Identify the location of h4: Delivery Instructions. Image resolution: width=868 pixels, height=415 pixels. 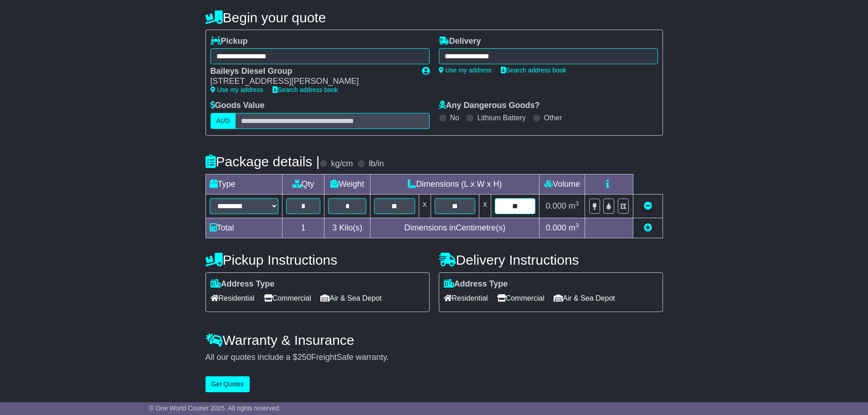
(550, 260).